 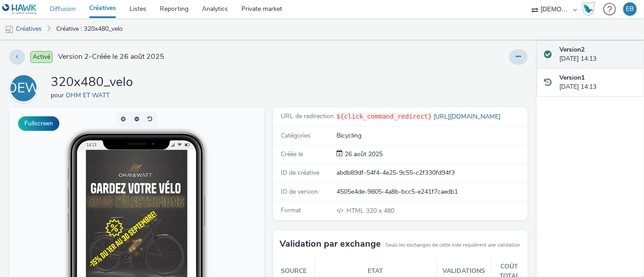 What do you see at coordinates (370, 211) in the screenshot?
I see `span: 320 x 480` at bounding box center [370, 211].